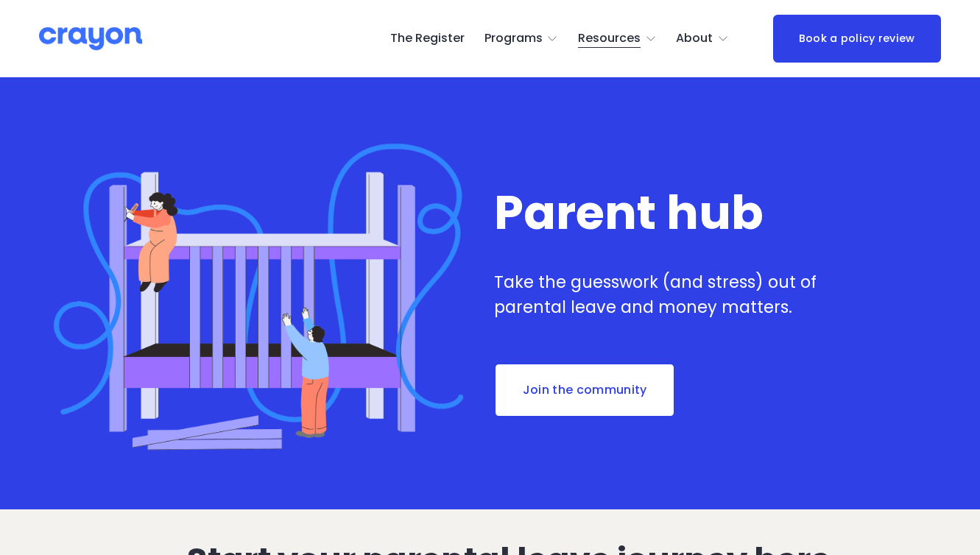 The image size is (980, 555). What do you see at coordinates (694, 38) in the screenshot?
I see `span: About` at bounding box center [694, 38].